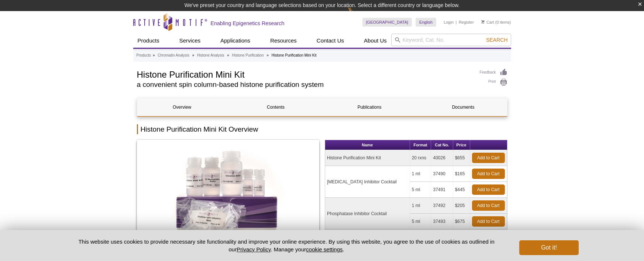 The image size is (644, 261). What do you see at coordinates (442, 206) in the screenshot?
I see `td: 37492` at bounding box center [442, 206].